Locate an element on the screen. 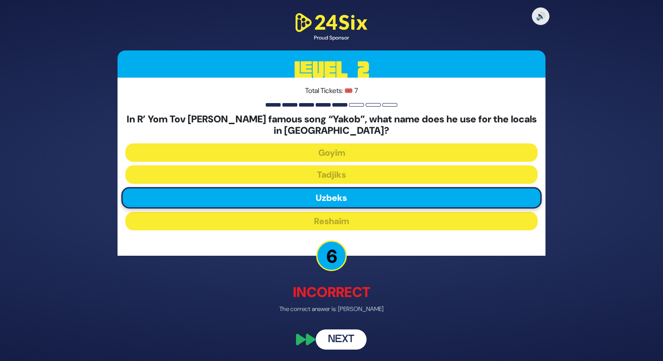 The width and height of the screenshot is (663, 361). div: Proud Sponsor is located at coordinates (331, 37).